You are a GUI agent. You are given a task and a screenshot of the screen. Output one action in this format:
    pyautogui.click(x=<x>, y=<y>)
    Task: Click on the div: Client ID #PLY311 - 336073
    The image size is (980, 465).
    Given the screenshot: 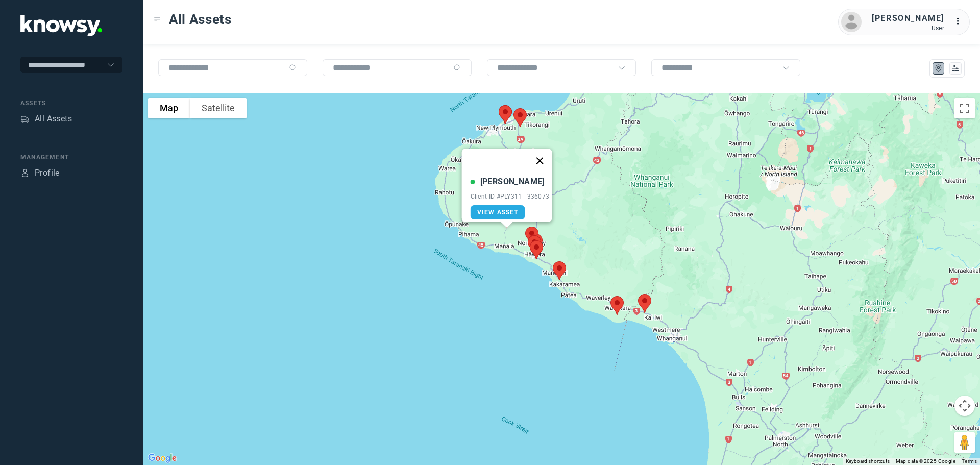 What is the action you would take?
    pyautogui.click(x=510, y=197)
    